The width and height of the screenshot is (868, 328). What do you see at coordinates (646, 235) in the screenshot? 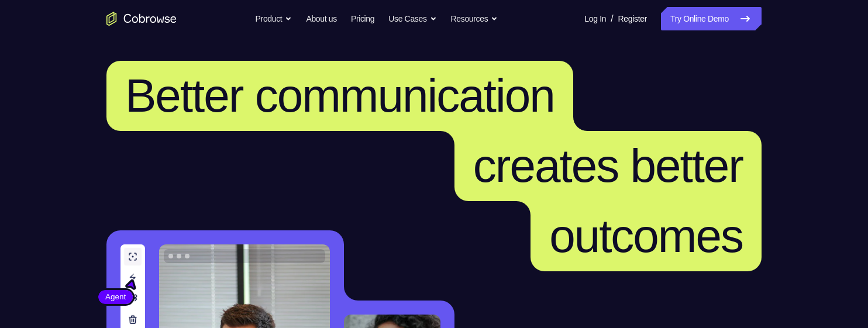
I see `span: outcomes` at bounding box center [646, 235].